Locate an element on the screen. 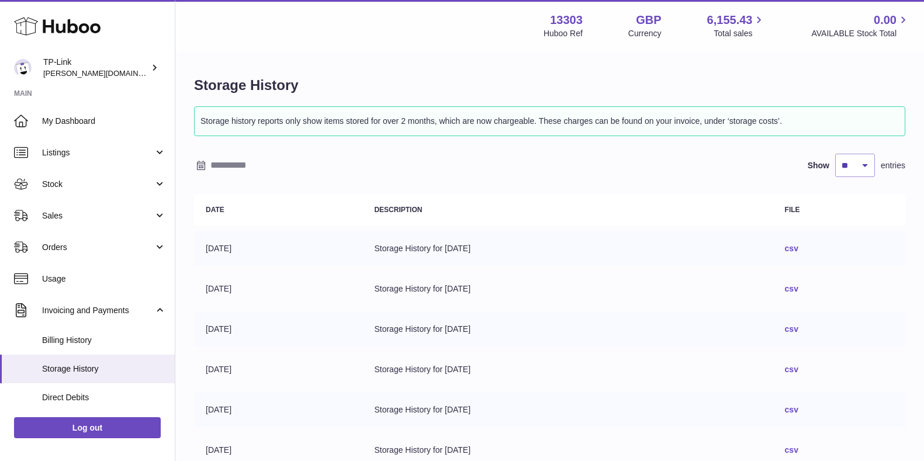  span: My Dashboard is located at coordinates (104, 121).